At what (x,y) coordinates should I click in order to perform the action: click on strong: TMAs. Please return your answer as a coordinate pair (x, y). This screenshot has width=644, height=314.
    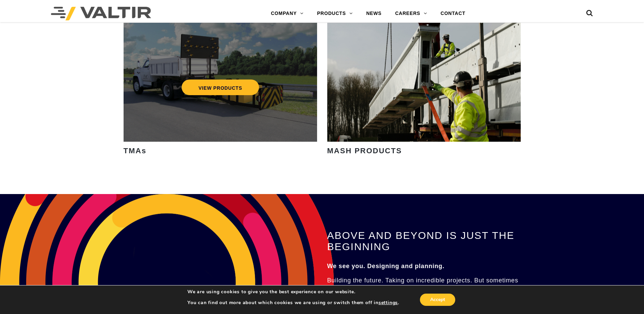
    Looking at the image, I should click on (135, 151).